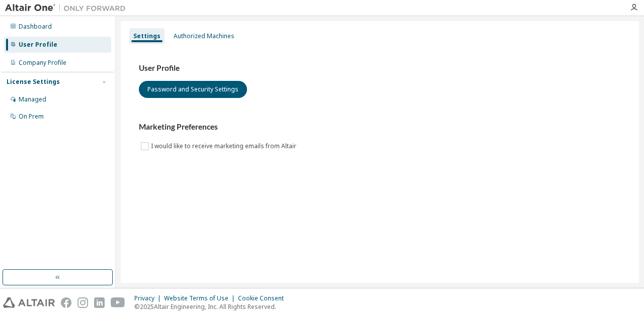 Image resolution: width=644 pixels, height=317 pixels. I want to click on div: On Prem, so click(31, 117).